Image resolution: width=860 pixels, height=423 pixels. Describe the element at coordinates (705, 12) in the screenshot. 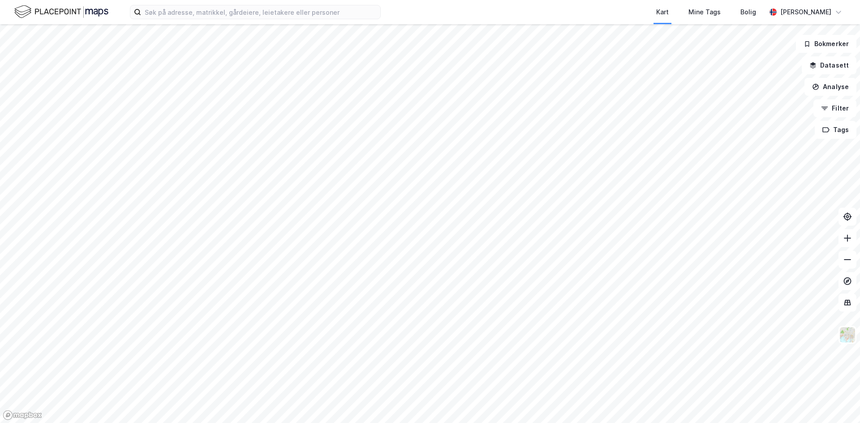

I see `div: Mine Tags` at that location.